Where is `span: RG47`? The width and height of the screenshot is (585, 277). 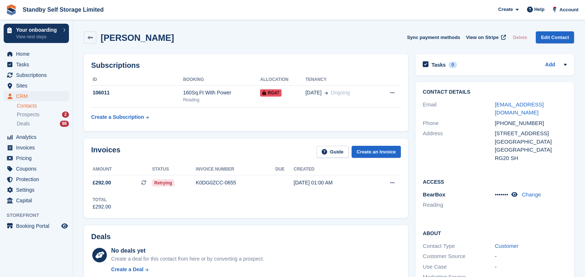
span: RG47 is located at coordinates (271, 93).